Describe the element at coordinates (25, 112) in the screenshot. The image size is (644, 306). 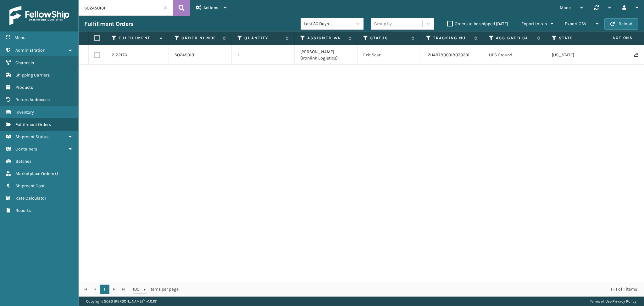
I see `span: Inventory` at that location.